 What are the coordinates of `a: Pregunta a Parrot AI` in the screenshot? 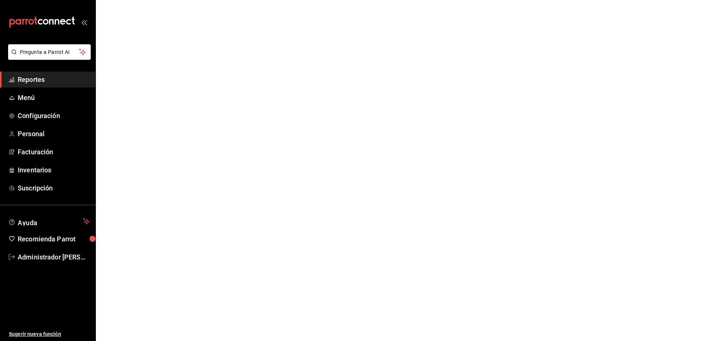 It's located at (48, 57).